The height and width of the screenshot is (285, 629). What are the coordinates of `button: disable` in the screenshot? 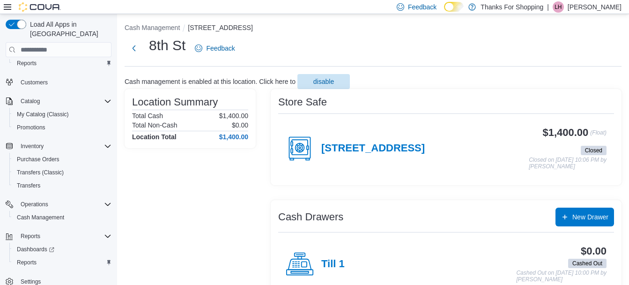 It's located at (324, 81).